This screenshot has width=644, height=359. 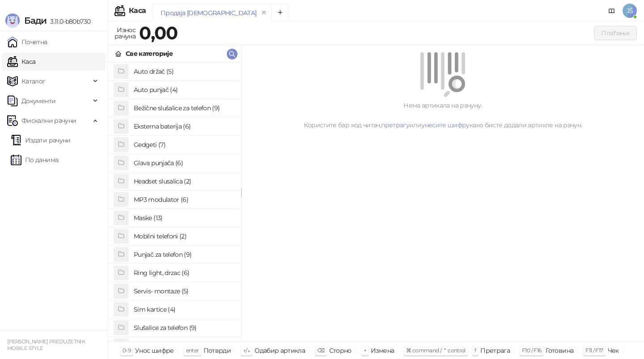 What do you see at coordinates (158, 32) in the screenshot?
I see `strong: 0,00` at bounding box center [158, 32].